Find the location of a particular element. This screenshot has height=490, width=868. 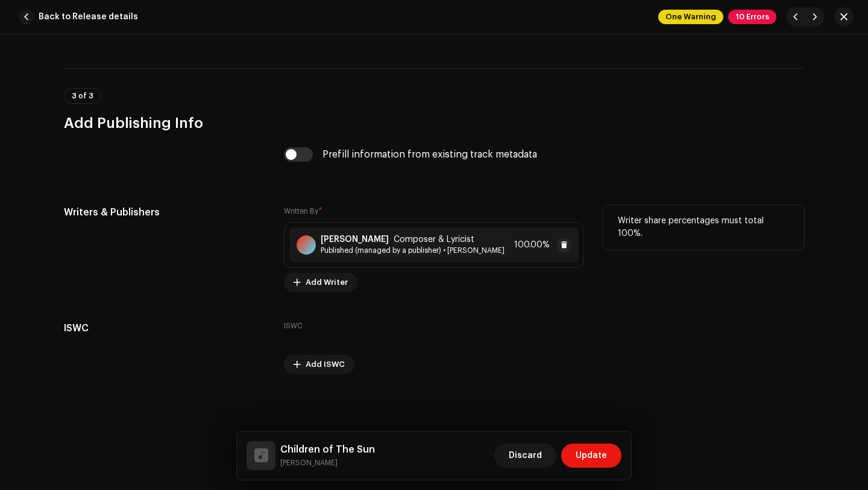

h5: Writers & Publishers is located at coordinates (164, 212).